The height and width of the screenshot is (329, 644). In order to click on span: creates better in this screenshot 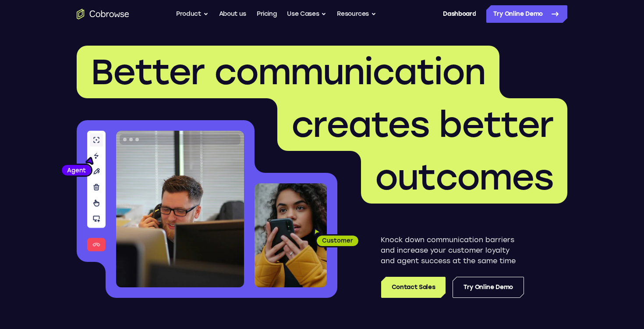, I will do `click(422, 124)`.